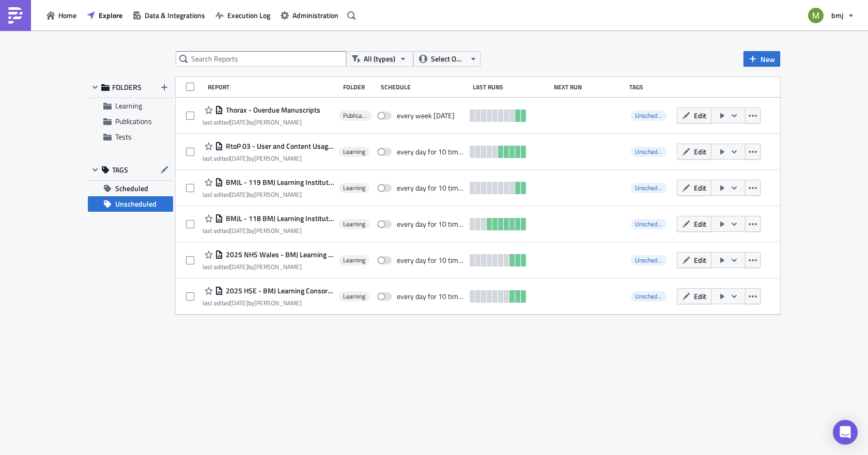 This screenshot has width=868, height=455. What do you see at coordinates (380, 59) in the screenshot?
I see `button: All (types)` at bounding box center [380, 59].